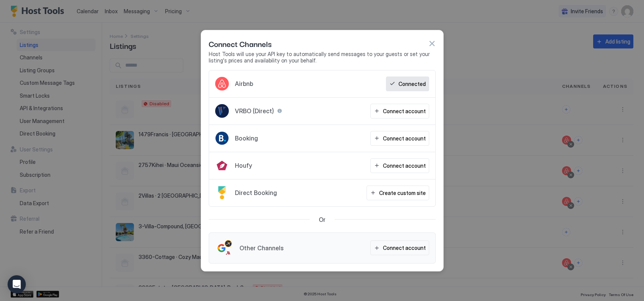 This screenshot has height=301, width=644. What do you see at coordinates (240, 44) in the screenshot?
I see `span: Connect Channels` at bounding box center [240, 44].